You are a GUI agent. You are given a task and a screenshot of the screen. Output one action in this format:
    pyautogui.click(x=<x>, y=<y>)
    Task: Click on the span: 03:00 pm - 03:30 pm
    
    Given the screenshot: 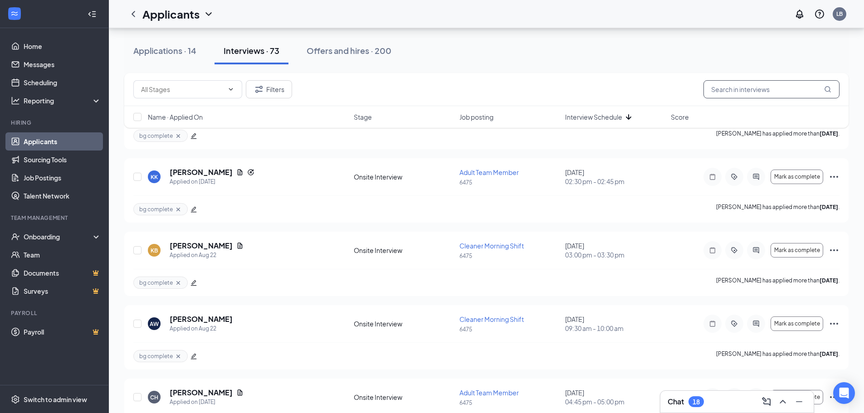 What is the action you would take?
    pyautogui.click(x=615, y=255)
    